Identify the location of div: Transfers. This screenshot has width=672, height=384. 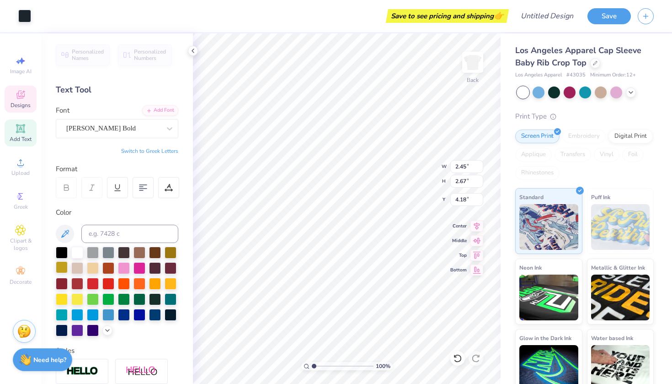
(573, 155).